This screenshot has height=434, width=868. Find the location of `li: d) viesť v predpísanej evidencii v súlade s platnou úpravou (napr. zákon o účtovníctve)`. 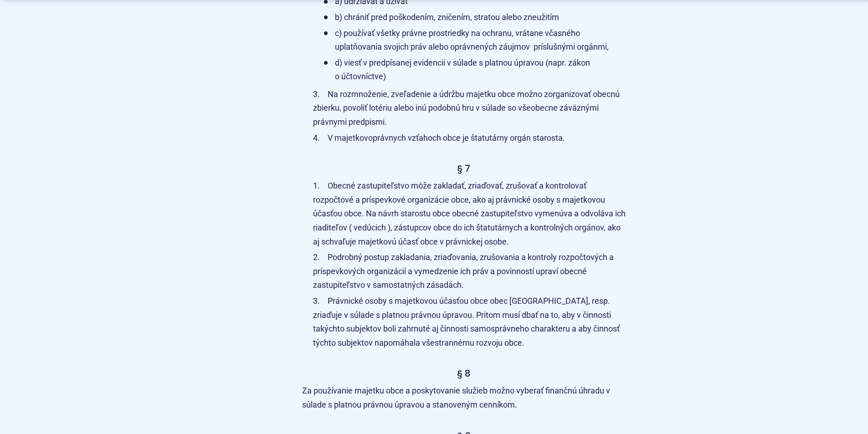

li: d) viesť v predpísanej evidencii v súlade s platnou úpravou (napr. zákon o účtovníctve) is located at coordinates (475, 69).